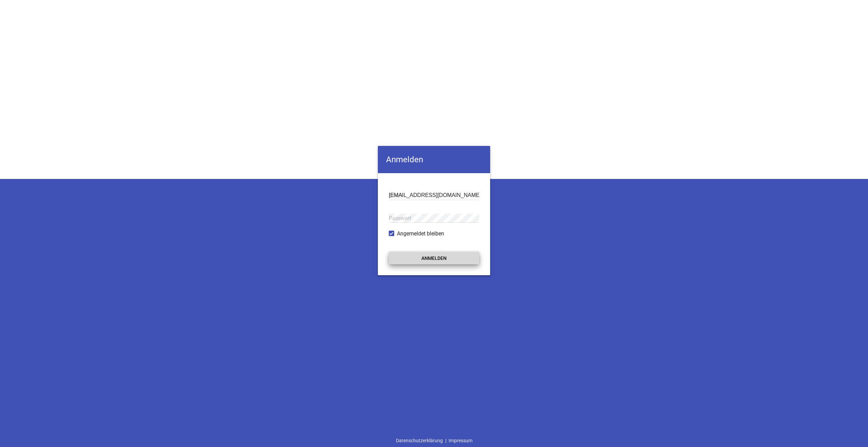  What do you see at coordinates (420, 234) in the screenshot?
I see `span: Angemeldet bleiben` at bounding box center [420, 234].